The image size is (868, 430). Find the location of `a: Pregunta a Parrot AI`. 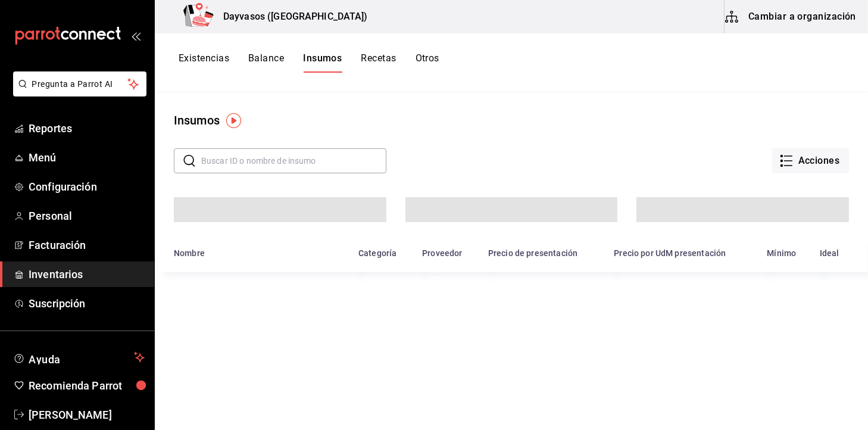

a: Pregunta a Parrot AI is located at coordinates (78, 92).